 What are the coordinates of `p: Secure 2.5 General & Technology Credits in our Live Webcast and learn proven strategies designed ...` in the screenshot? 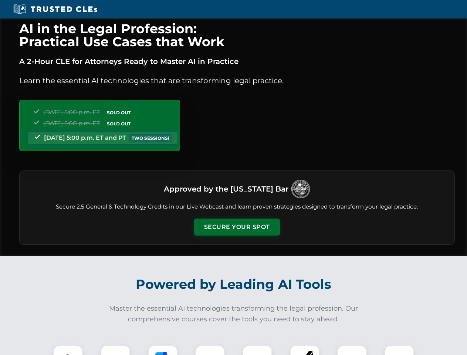 It's located at (237, 207).